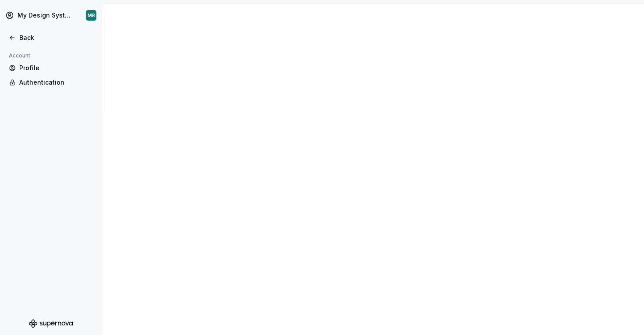  I want to click on div: My Design System, so click(45, 15).